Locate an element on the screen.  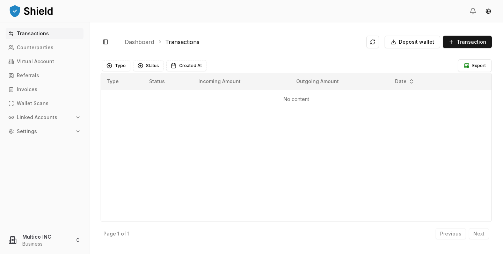
span: Transaction is located at coordinates (472, 42).